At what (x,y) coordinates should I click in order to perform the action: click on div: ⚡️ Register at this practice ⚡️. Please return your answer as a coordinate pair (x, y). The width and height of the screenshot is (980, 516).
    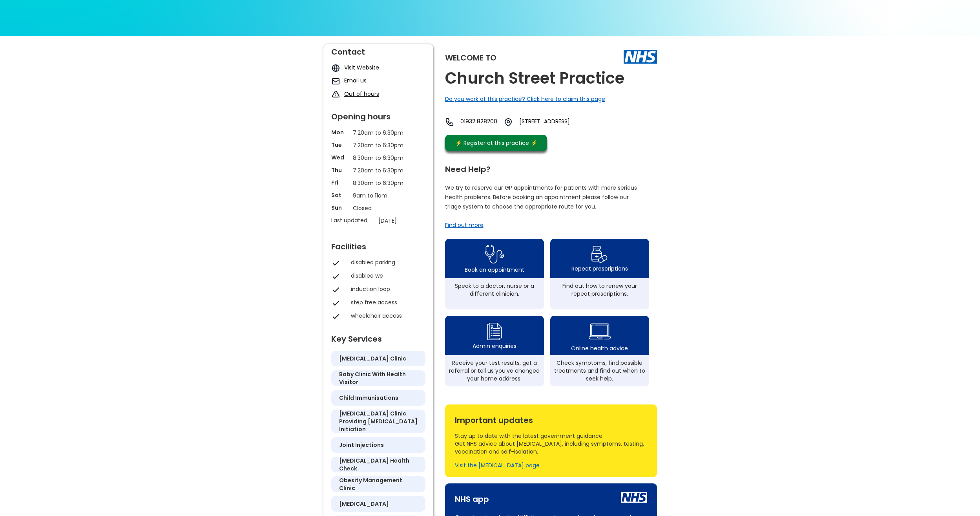
    Looking at the image, I should click on (496, 143).